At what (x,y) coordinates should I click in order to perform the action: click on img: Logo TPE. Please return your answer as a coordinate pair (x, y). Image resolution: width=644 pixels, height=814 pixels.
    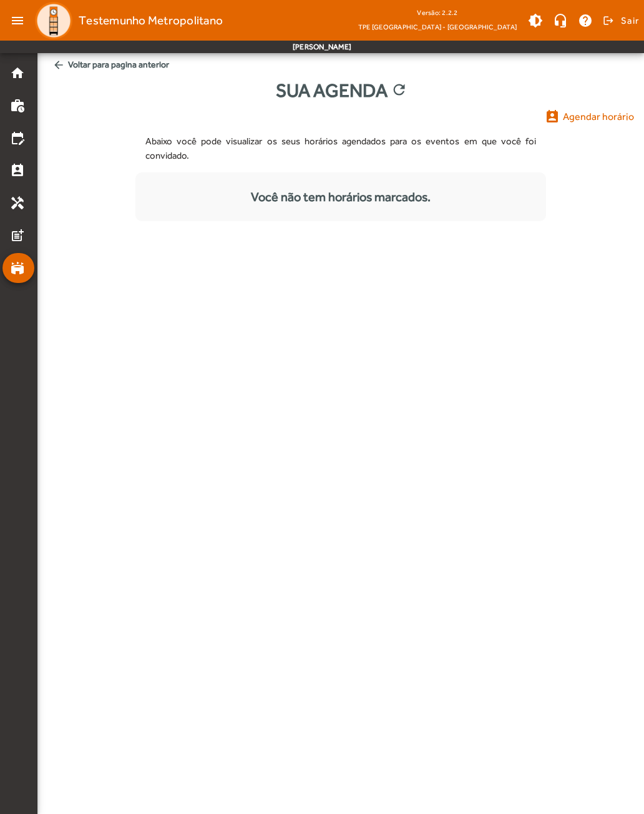
    Looking at the image, I should click on (53, 21).